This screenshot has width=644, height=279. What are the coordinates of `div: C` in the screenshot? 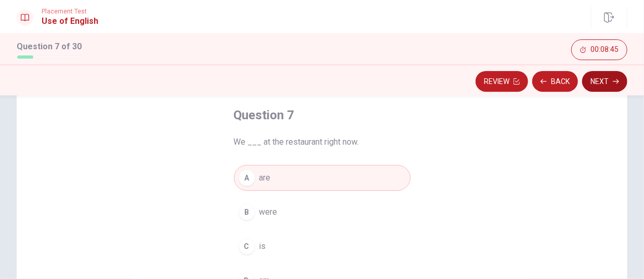 It's located at (247, 246).